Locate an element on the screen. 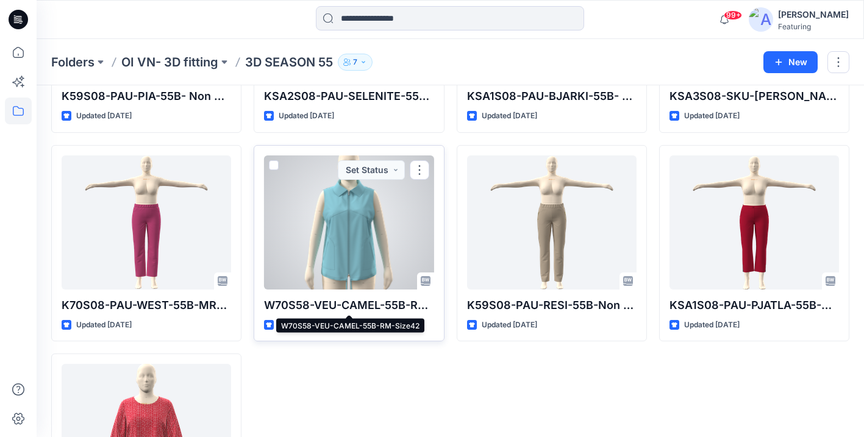 This screenshot has width=864, height=437. p: 3D SEASON 55 is located at coordinates (289, 62).